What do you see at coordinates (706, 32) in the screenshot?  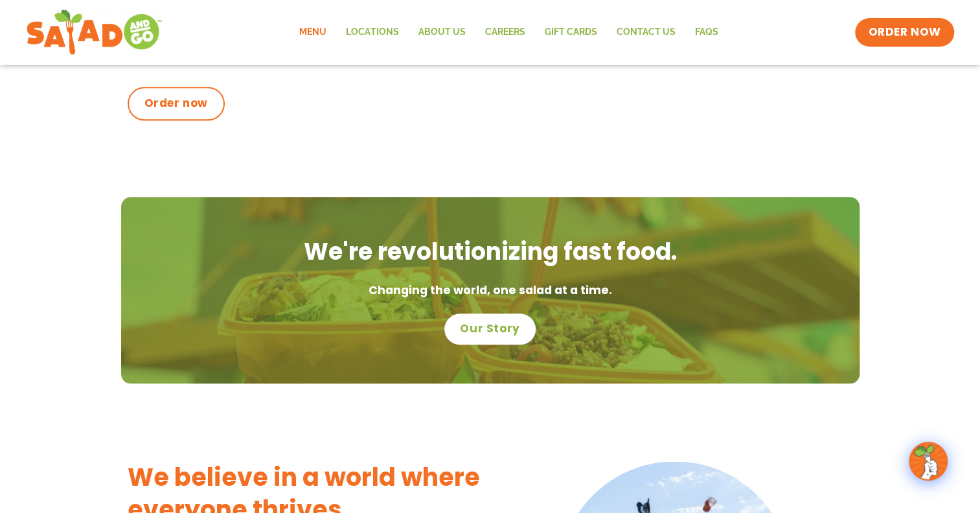 I see `a: FAQs` at bounding box center [706, 32].